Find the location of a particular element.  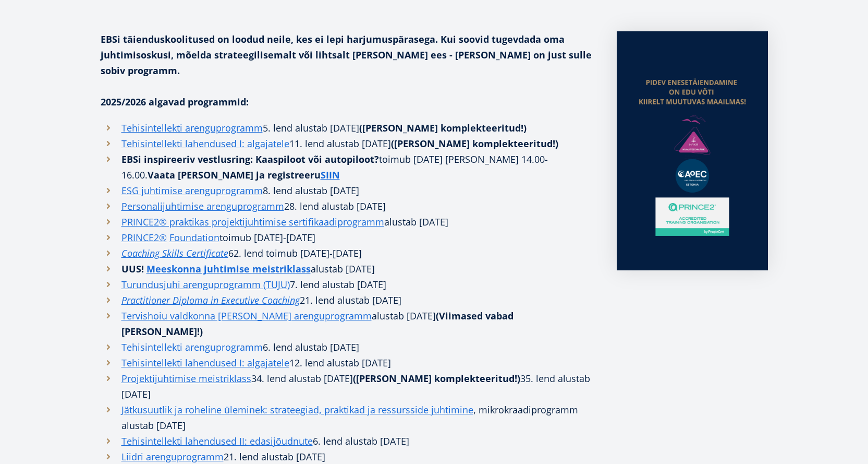

strong: EBSi täienduskoolitused on loodud neile, kes ei lepi harjumuspärasega. Kui soovid tugevdada oma j... is located at coordinates (346, 55).